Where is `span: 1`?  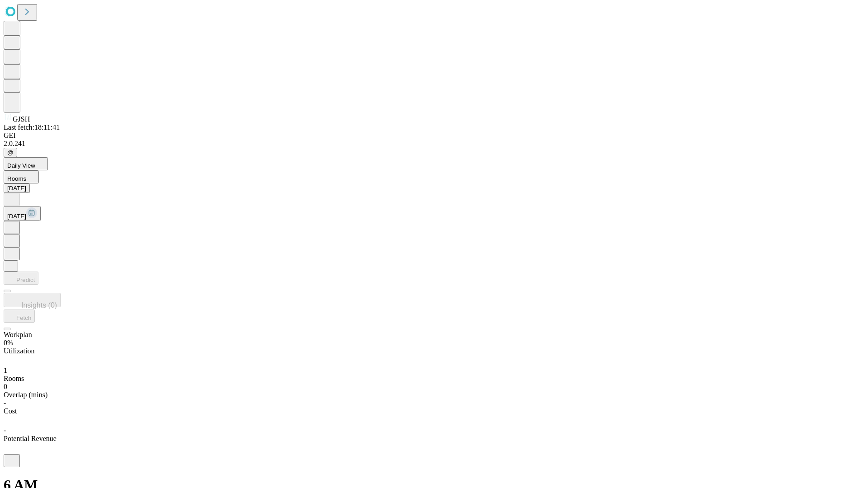
span: 1 is located at coordinates (5, 370).